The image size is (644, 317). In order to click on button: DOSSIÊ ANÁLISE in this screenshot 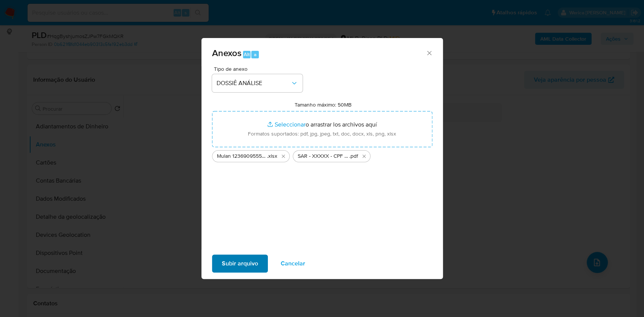, I will do `click(257, 83)`.